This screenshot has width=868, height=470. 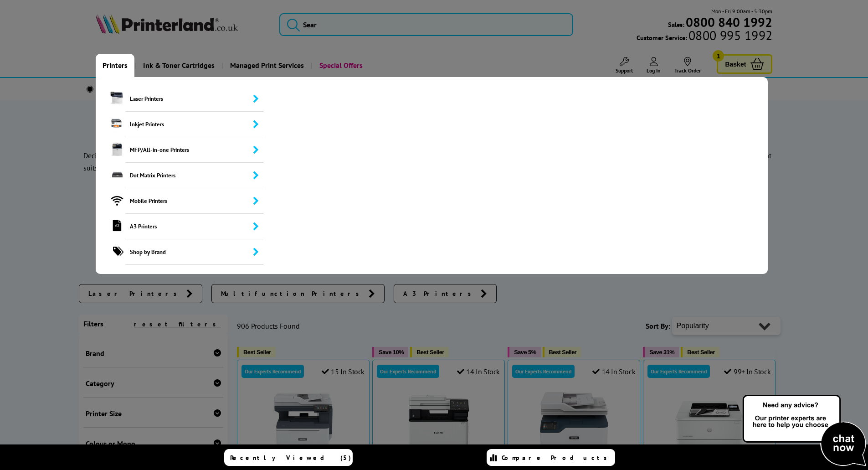 I want to click on span: Mobile Printers, so click(x=194, y=201).